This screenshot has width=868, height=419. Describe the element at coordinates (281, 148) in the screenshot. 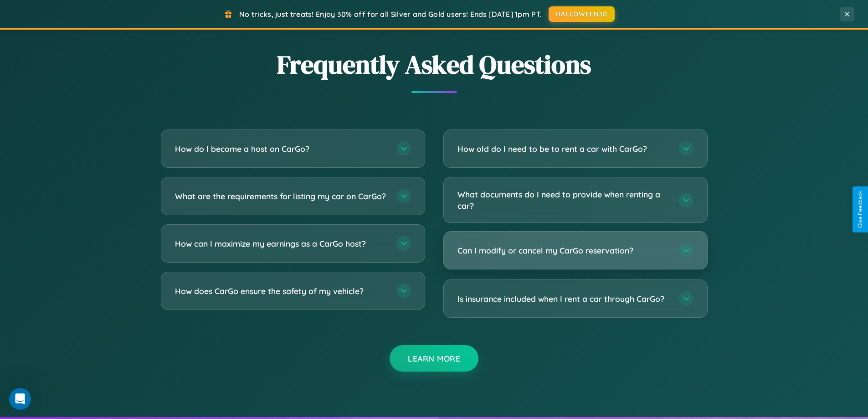

I see `h3: How do I become a host on CarGo?` at that location.